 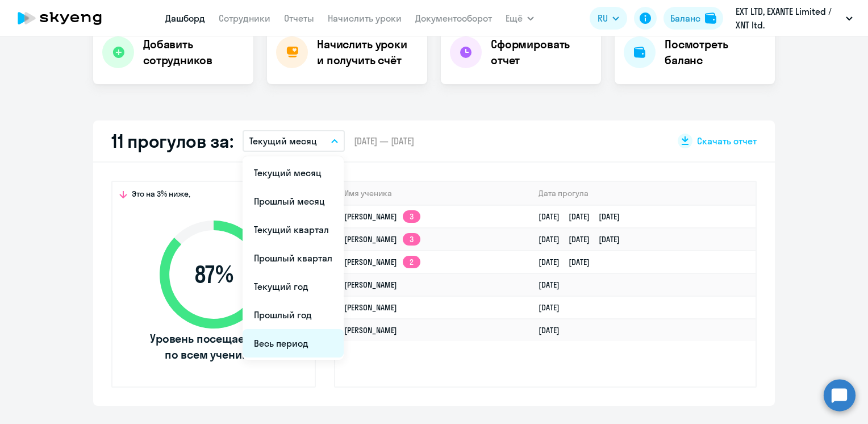 What do you see at coordinates (715, 52) in the screenshot?
I see `h4: Посмотреть баланс` at bounding box center [715, 52].